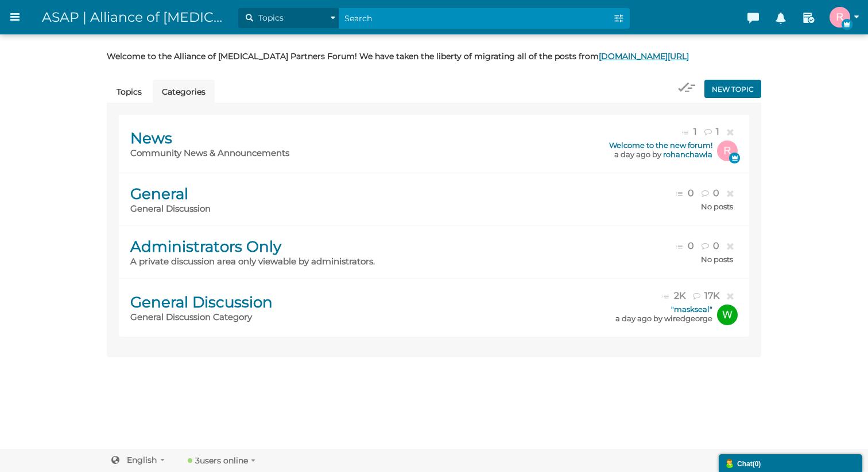 The width and height of the screenshot is (868, 472). What do you see at coordinates (663, 309) in the screenshot?
I see `a: "maskseal"` at bounding box center [663, 309].